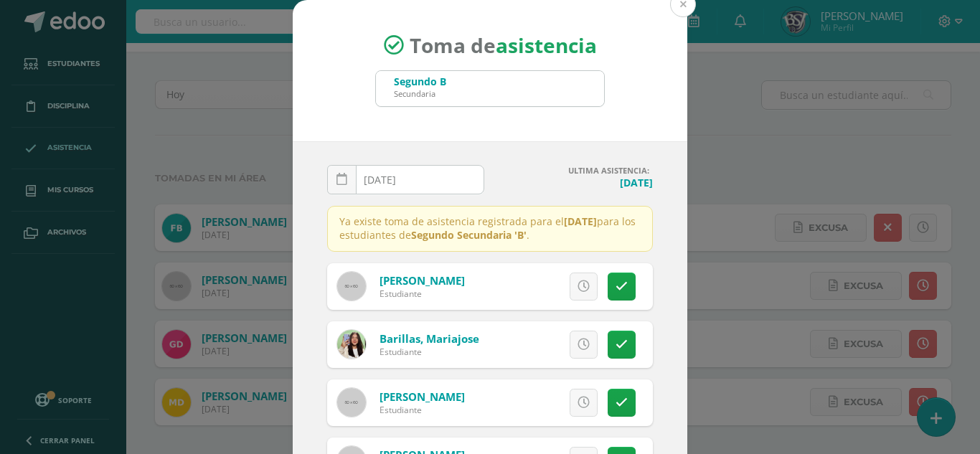 The image size is (980, 454). What do you see at coordinates (351, 344) in the screenshot?
I see `img: ebbd83b7ef747cc4d2899b472b5adeaf.png` at bounding box center [351, 344].